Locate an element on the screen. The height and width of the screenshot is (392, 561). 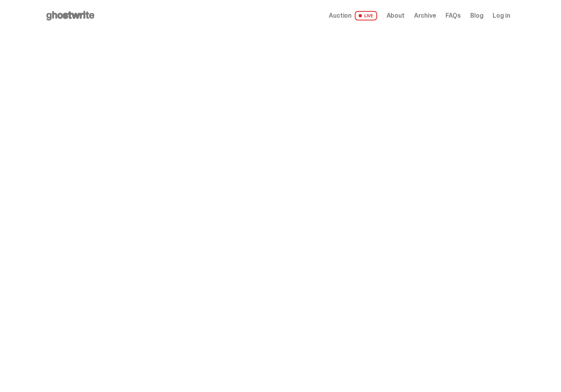
a: FAQs is located at coordinates (453, 16).